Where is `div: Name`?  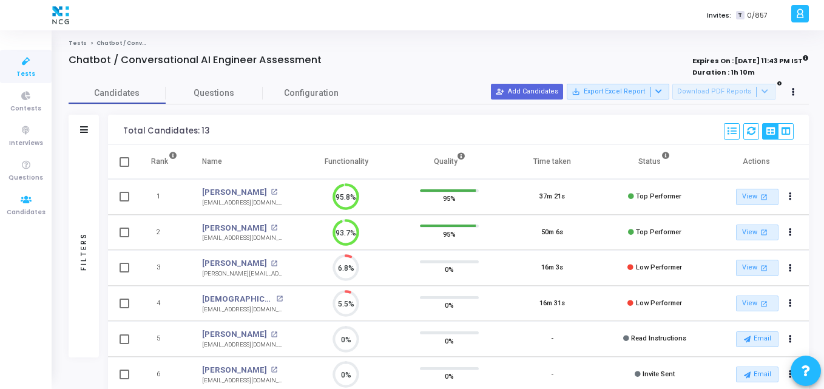
div: Name is located at coordinates (212, 161).